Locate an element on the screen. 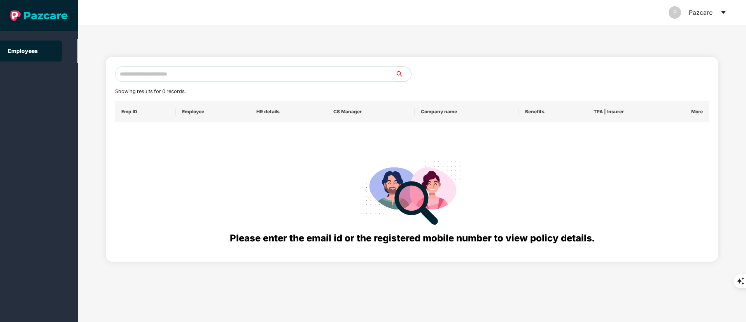  th: Employee is located at coordinates (213, 112).